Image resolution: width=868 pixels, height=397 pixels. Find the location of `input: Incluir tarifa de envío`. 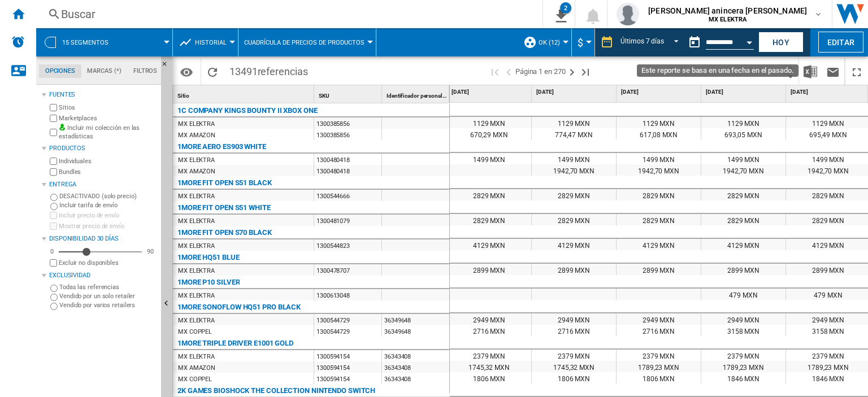

input: Incluir tarifa de envío is located at coordinates (54, 206).